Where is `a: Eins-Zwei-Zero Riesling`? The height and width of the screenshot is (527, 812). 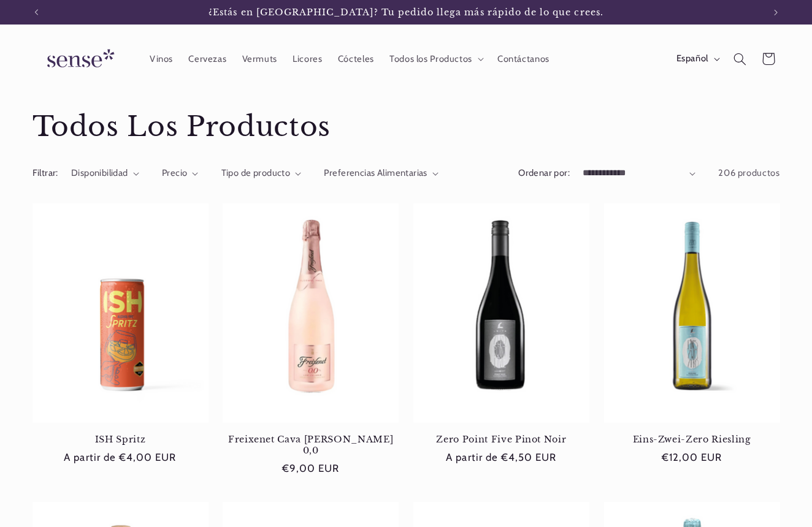 a: Eins-Zwei-Zero Riesling is located at coordinates (692, 440).